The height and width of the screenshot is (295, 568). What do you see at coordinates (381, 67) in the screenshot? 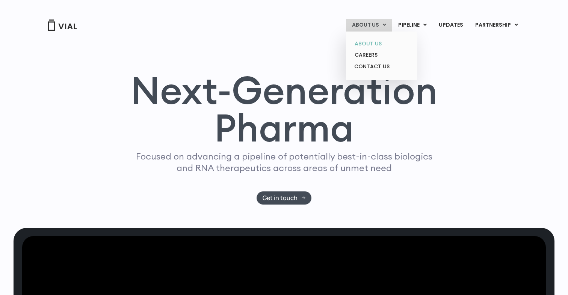
I see `a: CONTACT US` at bounding box center [381, 67].